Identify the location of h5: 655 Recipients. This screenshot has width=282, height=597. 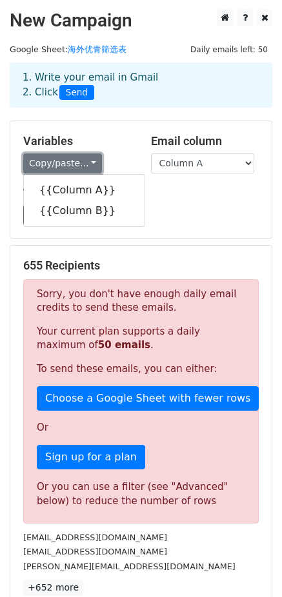
(141, 266).